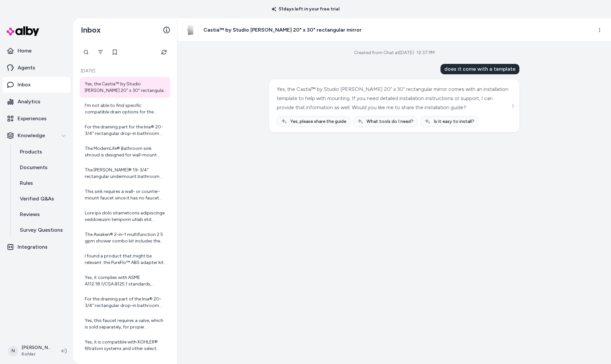 This screenshot has height=364, width=611. What do you see at coordinates (42, 183) in the screenshot?
I see `a: Rules` at bounding box center [42, 183].